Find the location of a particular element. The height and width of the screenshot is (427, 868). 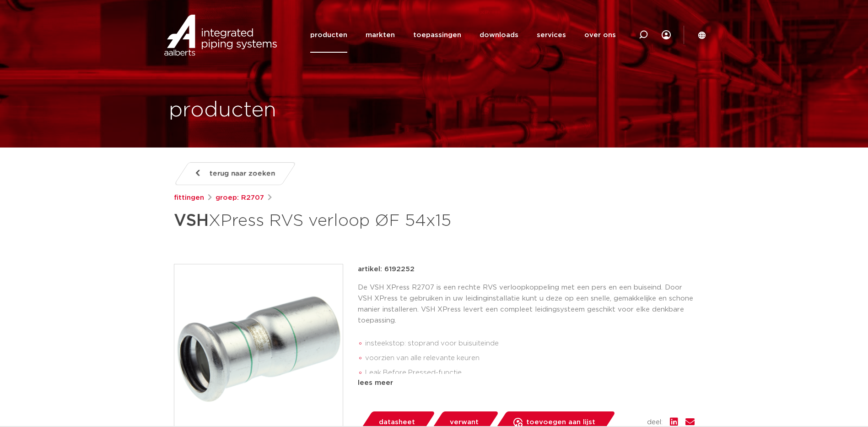

a: producten is located at coordinates (328, 35).